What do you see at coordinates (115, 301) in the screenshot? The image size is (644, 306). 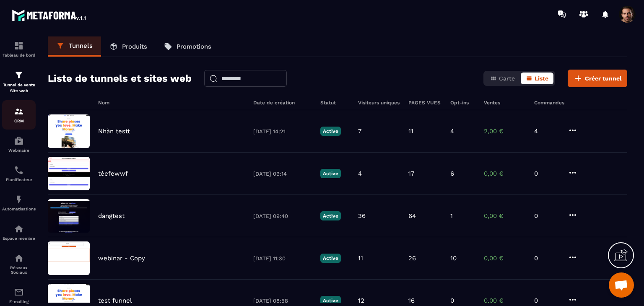 I see `p: test funnel` at bounding box center [115, 301].